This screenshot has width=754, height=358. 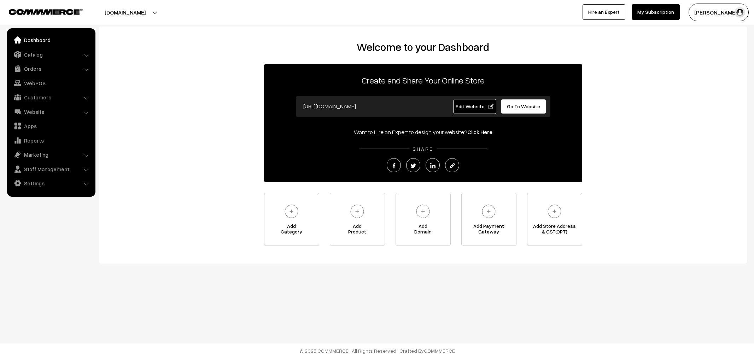 What do you see at coordinates (423, 230) in the screenshot?
I see `span: Add Domain` at bounding box center [423, 230].